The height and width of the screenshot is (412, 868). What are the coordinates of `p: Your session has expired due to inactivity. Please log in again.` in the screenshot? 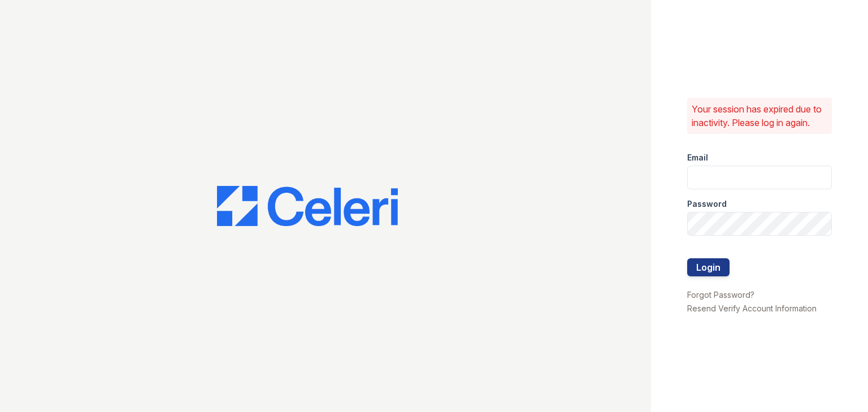 It's located at (759, 116).